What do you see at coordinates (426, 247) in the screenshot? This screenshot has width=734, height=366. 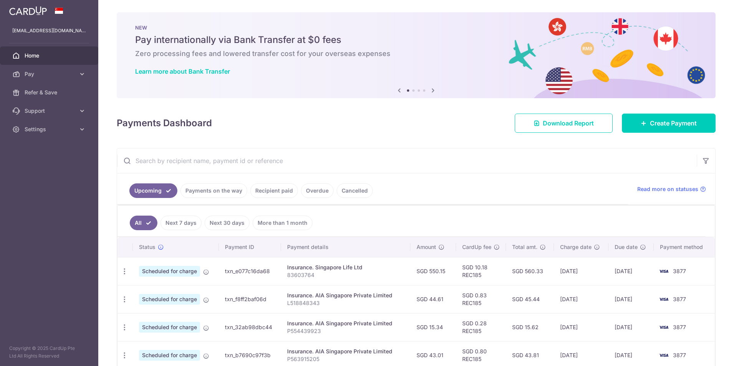 I see `span: Amount` at bounding box center [426, 247].